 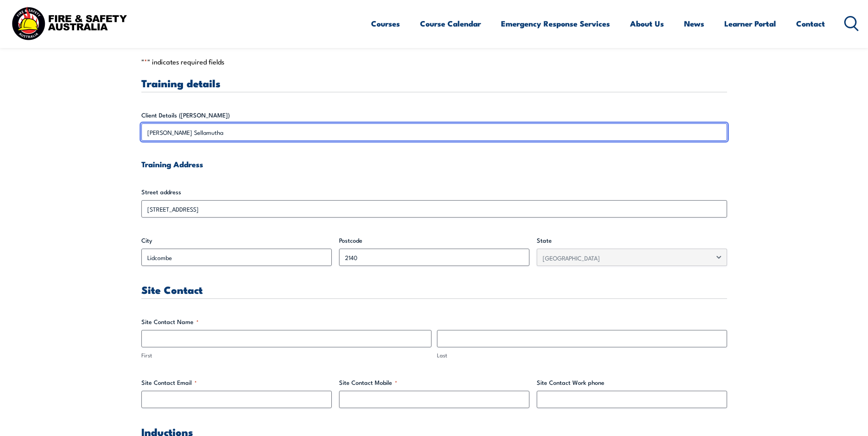 What do you see at coordinates (582, 355) in the screenshot?
I see `label: Last` at bounding box center [582, 355].